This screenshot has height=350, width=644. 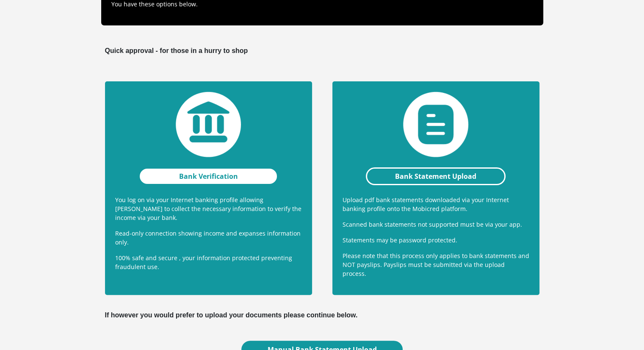 I want to click on p: Statements may be password protected., so click(x=436, y=240).